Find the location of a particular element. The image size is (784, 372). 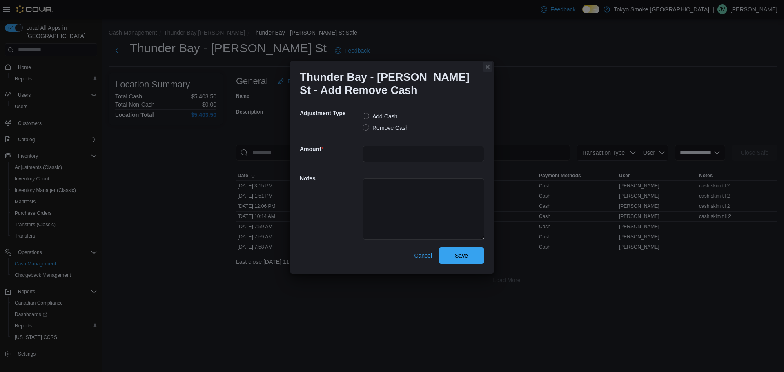

button: Closes this modal window is located at coordinates (488, 67).